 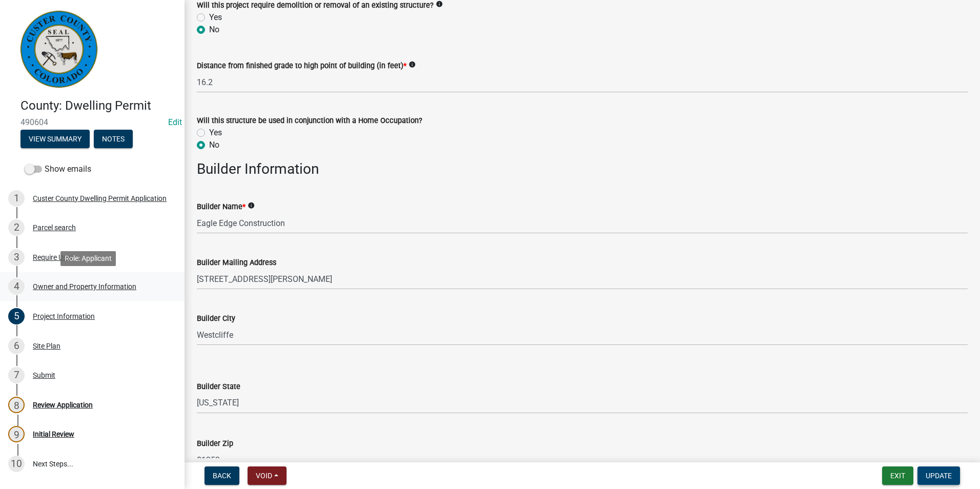 What do you see at coordinates (16, 375) in the screenshot?
I see `div: 7` at bounding box center [16, 375].